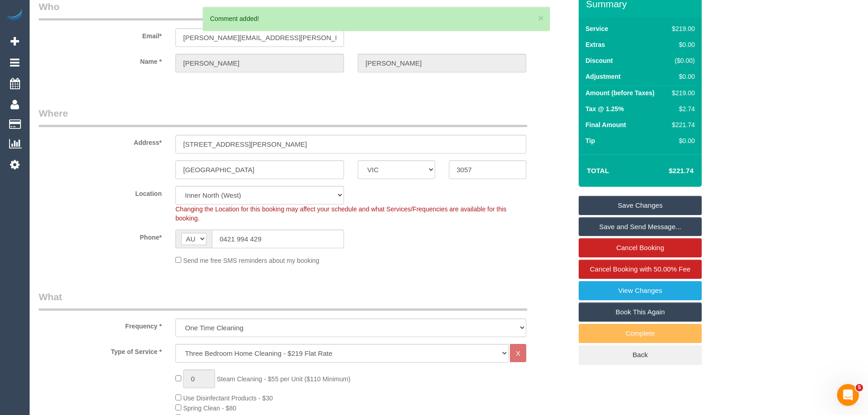 The width and height of the screenshot is (868, 415). Describe the element at coordinates (100, 34) in the screenshot. I see `label: Email*` at that location.